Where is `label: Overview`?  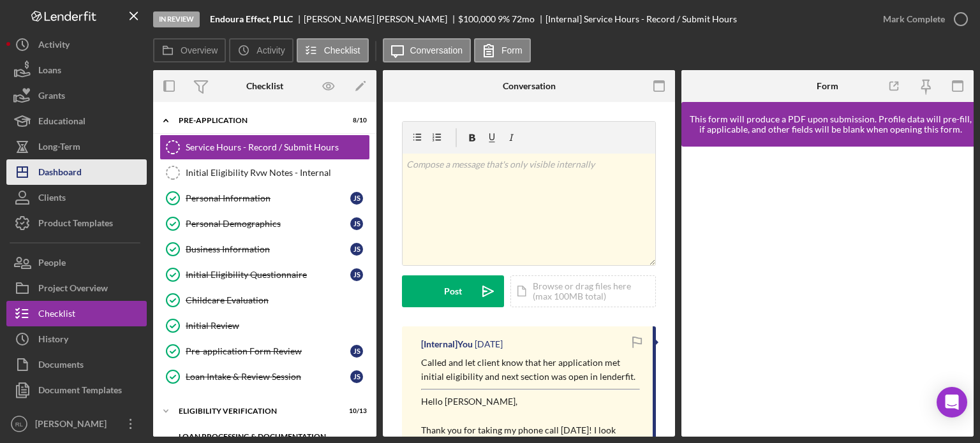 label: Overview is located at coordinates (199, 51).